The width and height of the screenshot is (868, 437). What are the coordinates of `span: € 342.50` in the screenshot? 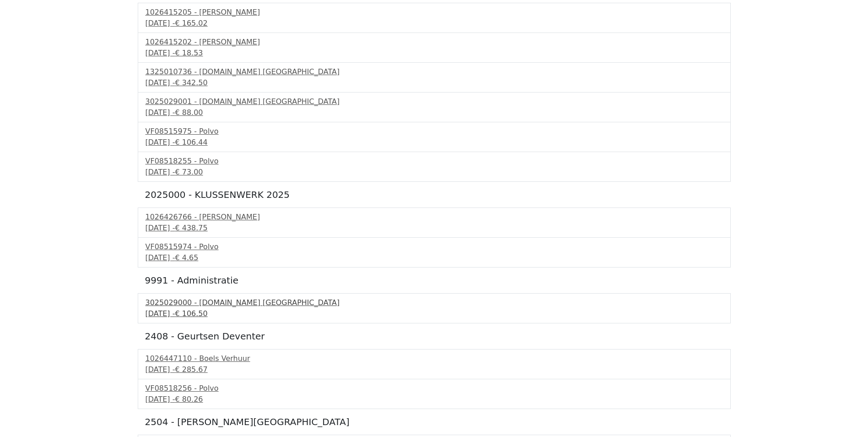 It's located at (191, 83).